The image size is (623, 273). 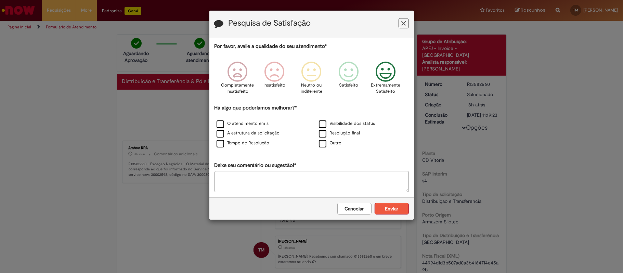 What do you see at coordinates (255, 165) in the screenshot?
I see `label: Deixe seu comentário ou sugestão!*` at bounding box center [255, 165].